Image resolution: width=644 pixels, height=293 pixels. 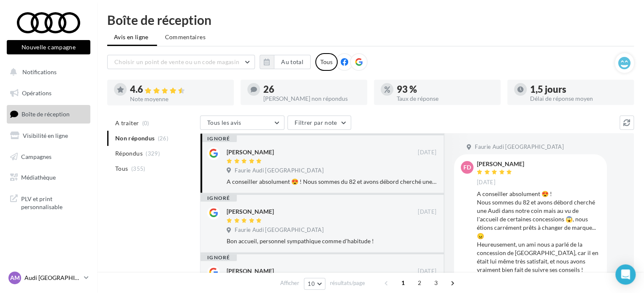 I want to click on span: Tous, so click(x=122, y=169).